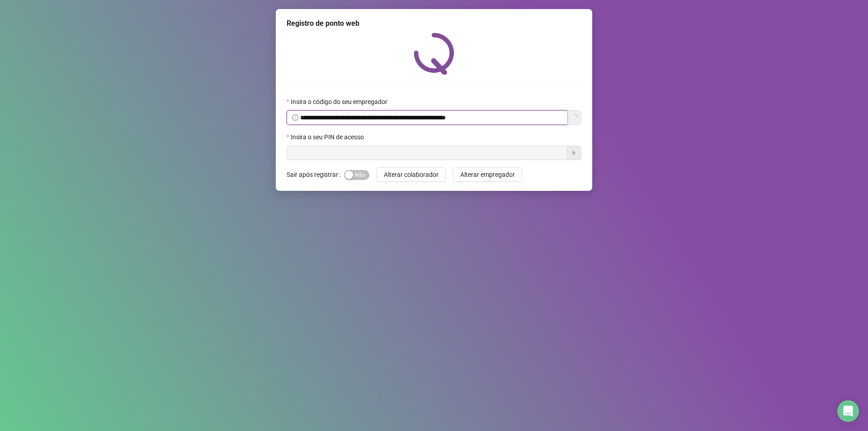  What do you see at coordinates (434, 53) in the screenshot?
I see `img: QRPoint` at bounding box center [434, 53].